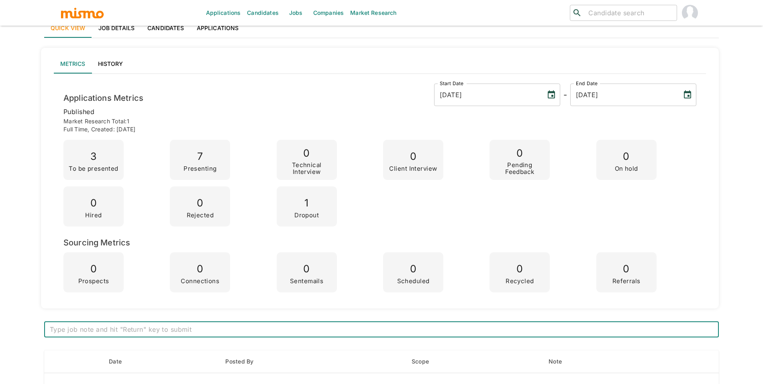 This screenshot has width=763, height=384. I want to click on button: History, so click(110, 64).